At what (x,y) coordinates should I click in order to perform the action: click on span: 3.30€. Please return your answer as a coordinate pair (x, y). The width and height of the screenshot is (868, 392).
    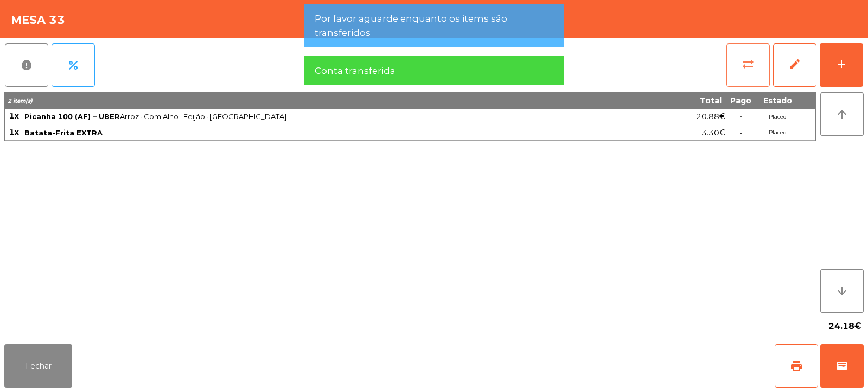
    Looking at the image, I should click on (713, 133).